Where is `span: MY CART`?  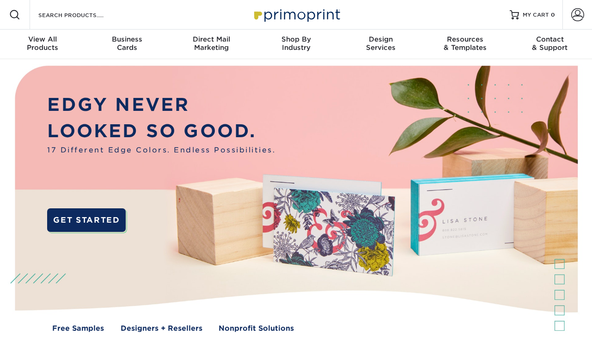 span: MY CART is located at coordinates (536, 15).